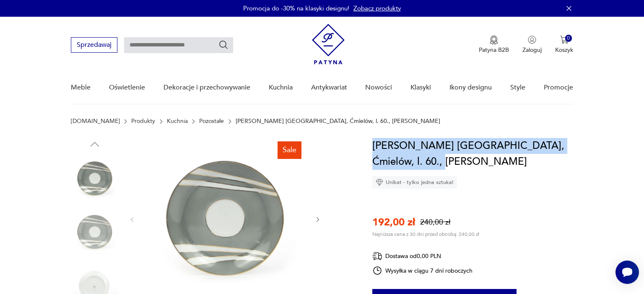  Describe the element at coordinates (564, 50) in the screenshot. I see `p: Koszyk` at that location.